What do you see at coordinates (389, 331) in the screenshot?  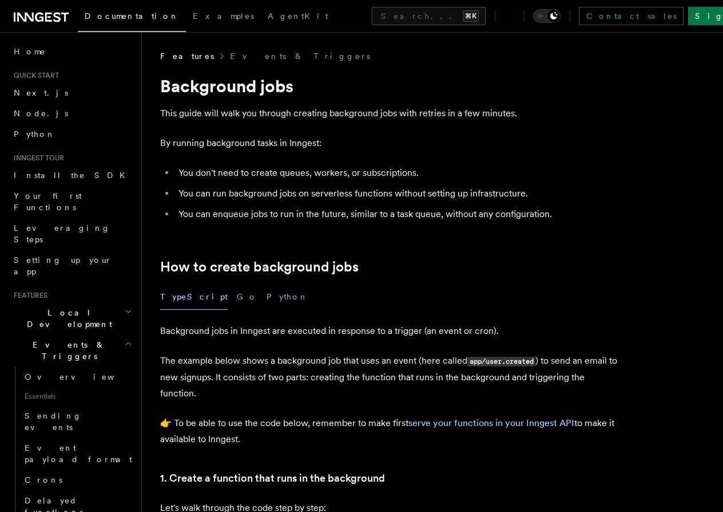 I see `p: Background jobs in Inngest are executed in response to a trigger (an event or cron).` at bounding box center [389, 331].